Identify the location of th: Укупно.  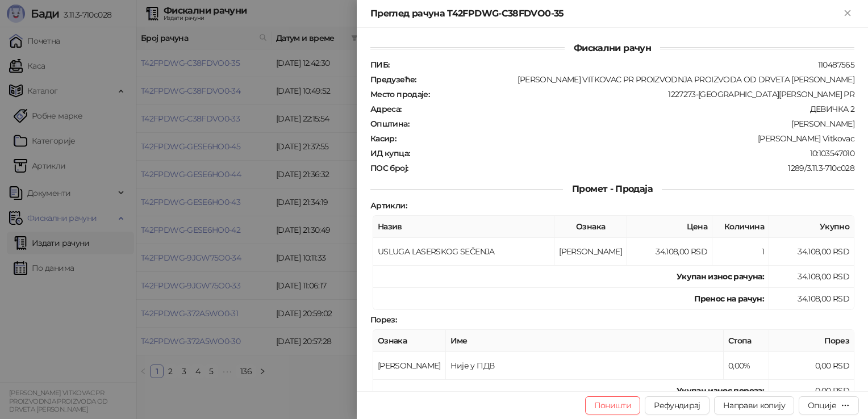
(812, 226).